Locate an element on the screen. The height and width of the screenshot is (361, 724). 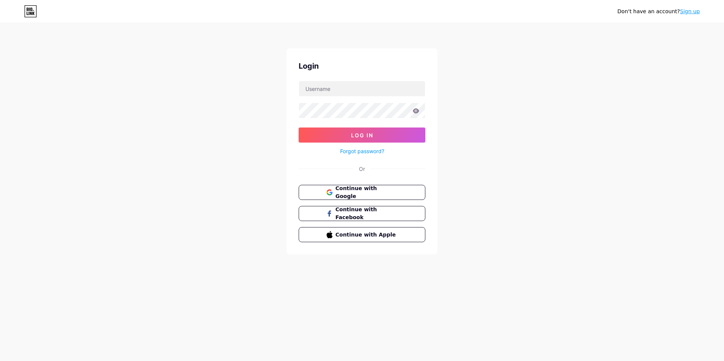
span: Continue with Apple is located at coordinates (367, 235).